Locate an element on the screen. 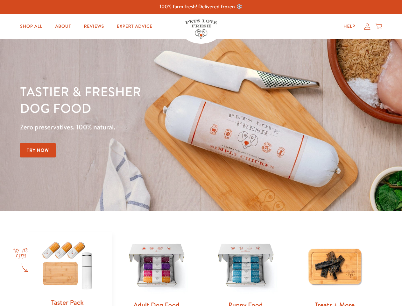  a: Try Now is located at coordinates (38, 150).